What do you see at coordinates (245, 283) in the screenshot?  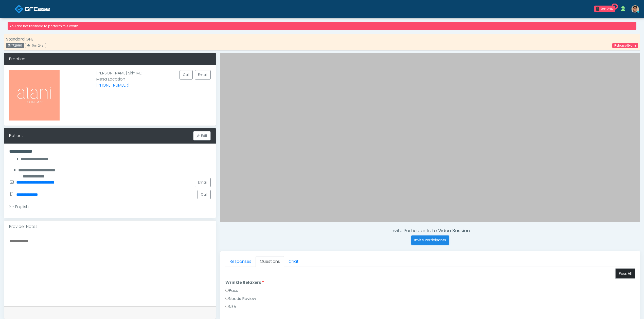 I see `label: Wrinkle Relaxers` at bounding box center [245, 283].